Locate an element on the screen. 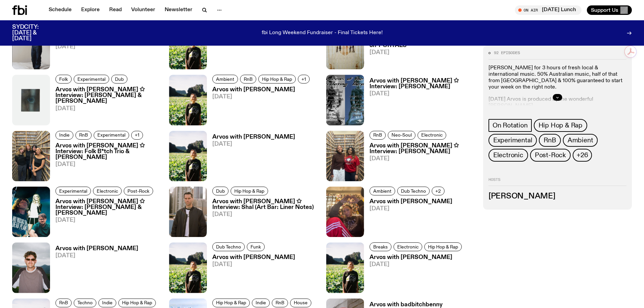 Image resolution: width=644 pixels, height=308 pixels. img: A drummer with the NO MUSIC ON A DEAD PLANET tshirt, annie hamilton in a white tee and black skir... is located at coordinates (31, 211).